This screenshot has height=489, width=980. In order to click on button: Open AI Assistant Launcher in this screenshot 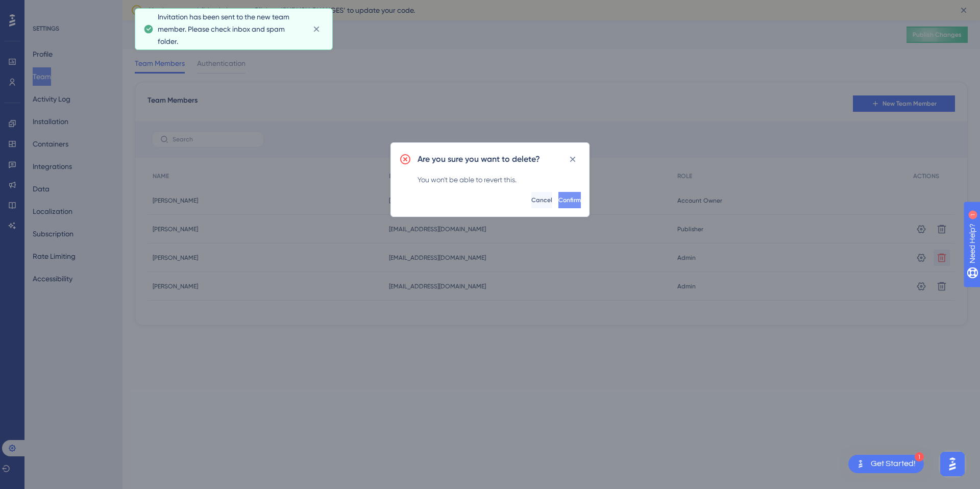, I will do `click(15, 15)`.